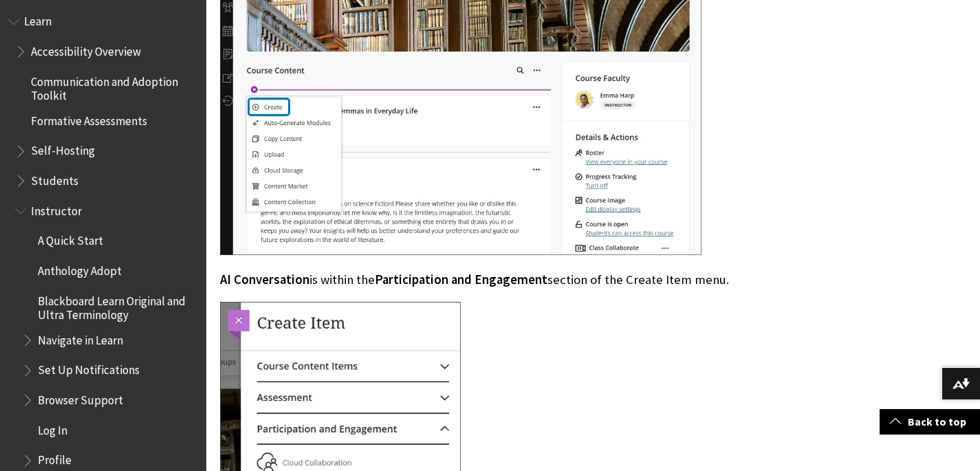 This screenshot has width=980, height=471. Describe the element at coordinates (114, 86) in the screenshot. I see `span: Communication and Adoption Toolkit` at that location.